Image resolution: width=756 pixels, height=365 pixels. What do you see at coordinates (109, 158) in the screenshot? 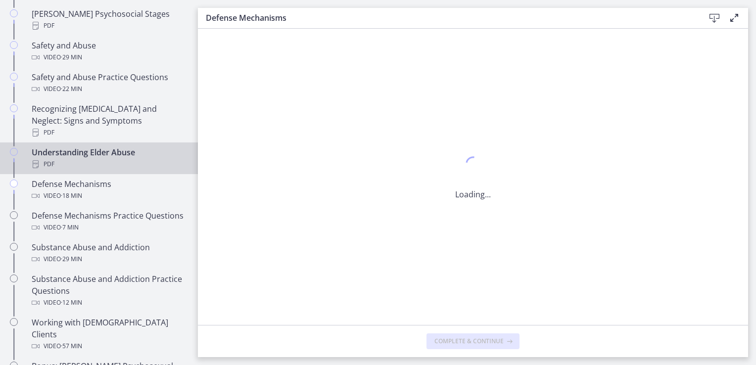
I see `div: Understanding Elder Abuse` at bounding box center [109, 158].